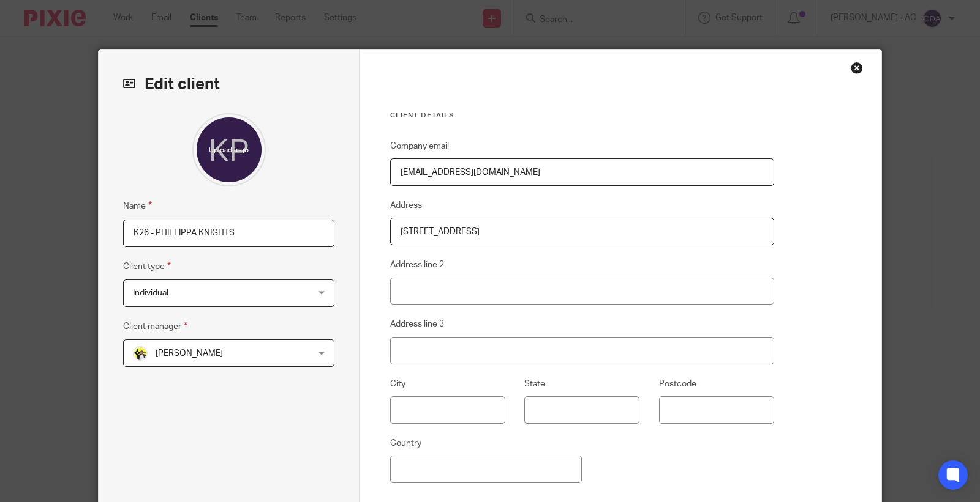  I want to click on label: Country, so click(405, 444).